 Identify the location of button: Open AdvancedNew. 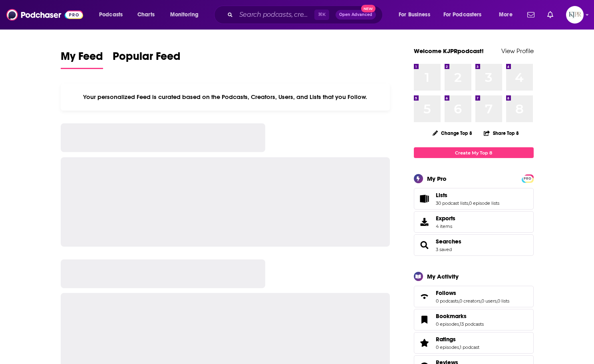
(355, 15).